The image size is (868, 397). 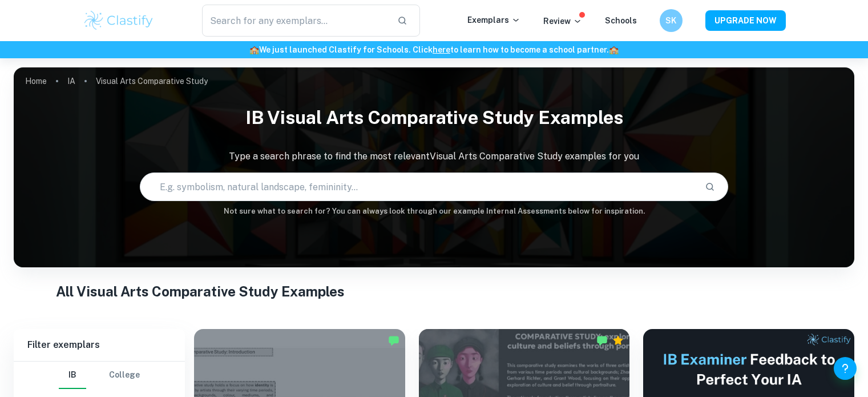 What do you see at coordinates (434, 156) in the screenshot?
I see `p: Type a search phrase to find the most relevant Visual Arts Comparative Study examples for you` at bounding box center [434, 156].